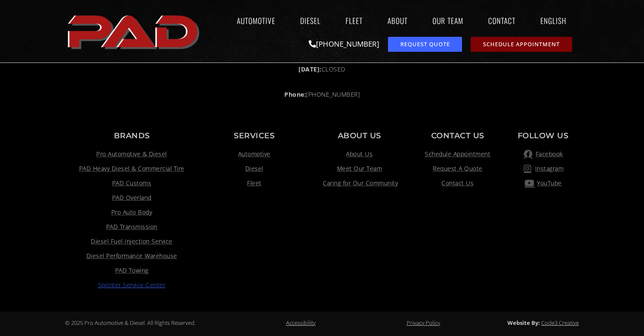  Describe the element at coordinates (549, 168) in the screenshot. I see `span: Instagram` at that location.